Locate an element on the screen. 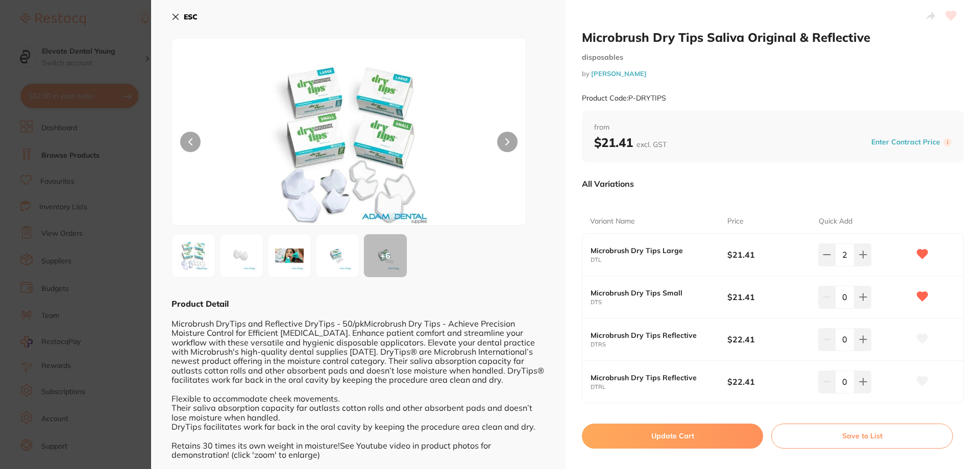 This screenshot has width=980, height=469. span: from is located at coordinates (773, 128).